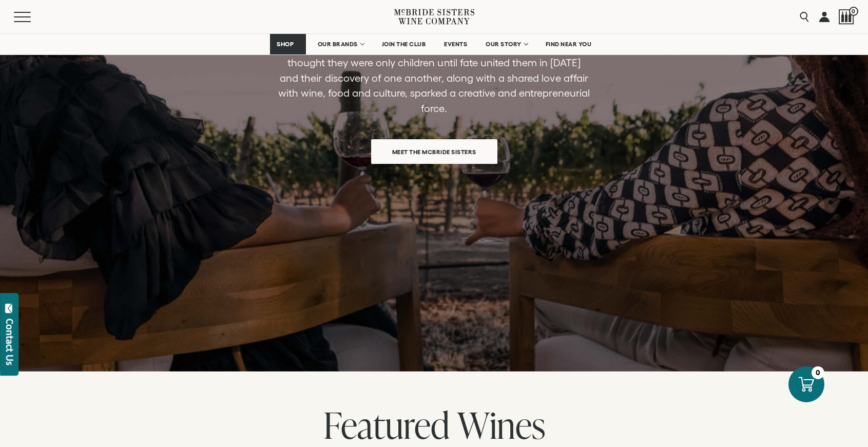 Image resolution: width=868 pixels, height=447 pixels. What do you see at coordinates (569, 44) in the screenshot?
I see `a: FIND NEAR YOU` at bounding box center [569, 44].